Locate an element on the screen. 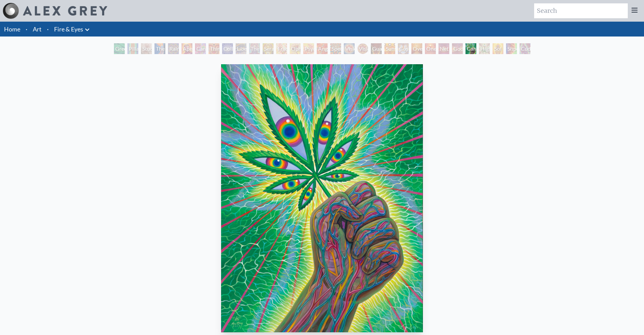 The image size is (644, 335). div: Aperture is located at coordinates (187, 49).